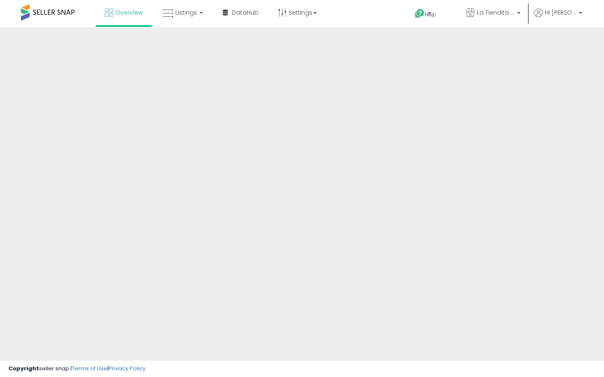  I want to click on span: Listings, so click(186, 13).